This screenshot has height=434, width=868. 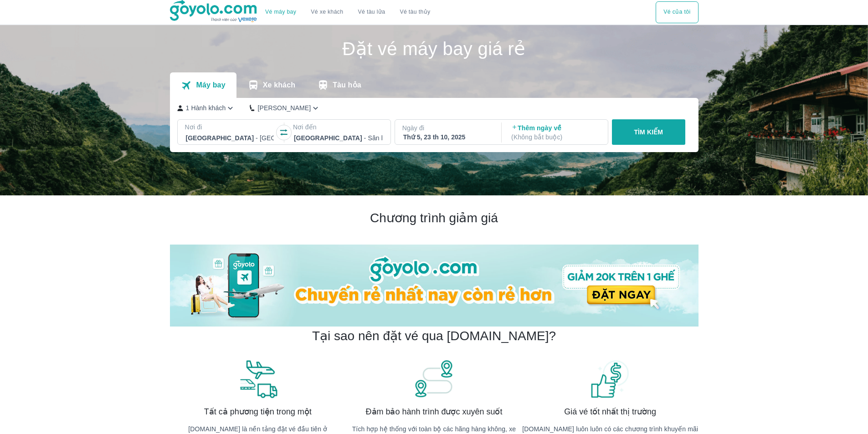 I want to click on p: Nơi đi, so click(x=230, y=127).